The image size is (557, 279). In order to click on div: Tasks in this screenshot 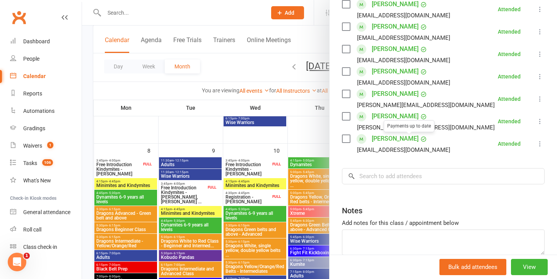, I will do `click(30, 163)`.